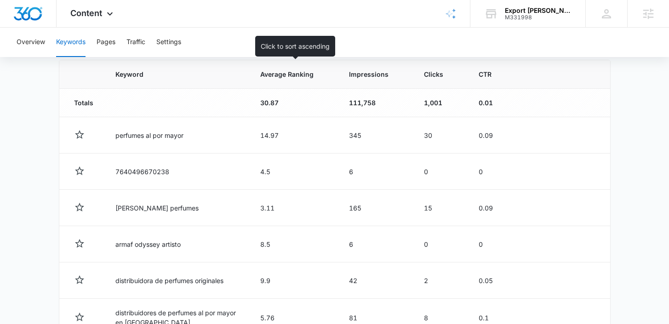 The height and width of the screenshot is (324, 669). What do you see at coordinates (485, 74) in the screenshot?
I see `span: CTR` at bounding box center [485, 74].